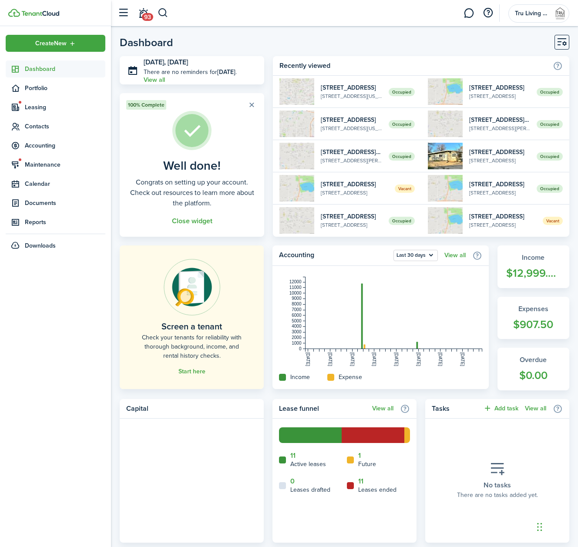 This screenshot has width=578, height=547. What do you see at coordinates (55, 222) in the screenshot?
I see `a: Reports` at bounding box center [55, 222].